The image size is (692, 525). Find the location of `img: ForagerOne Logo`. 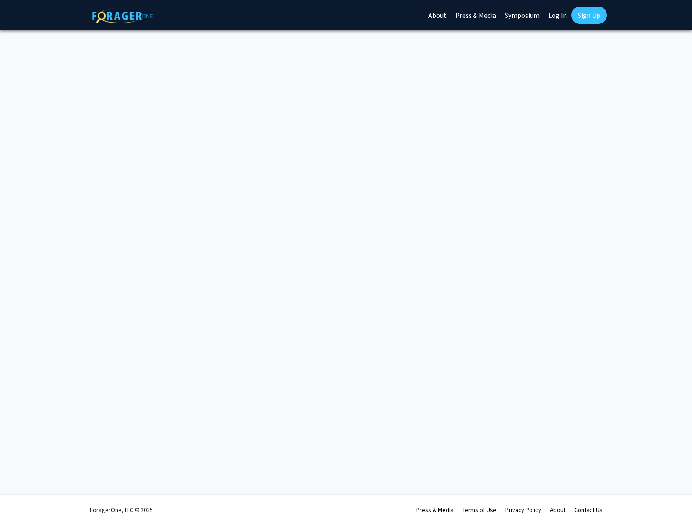

img: ForagerOne Logo is located at coordinates (123, 16).